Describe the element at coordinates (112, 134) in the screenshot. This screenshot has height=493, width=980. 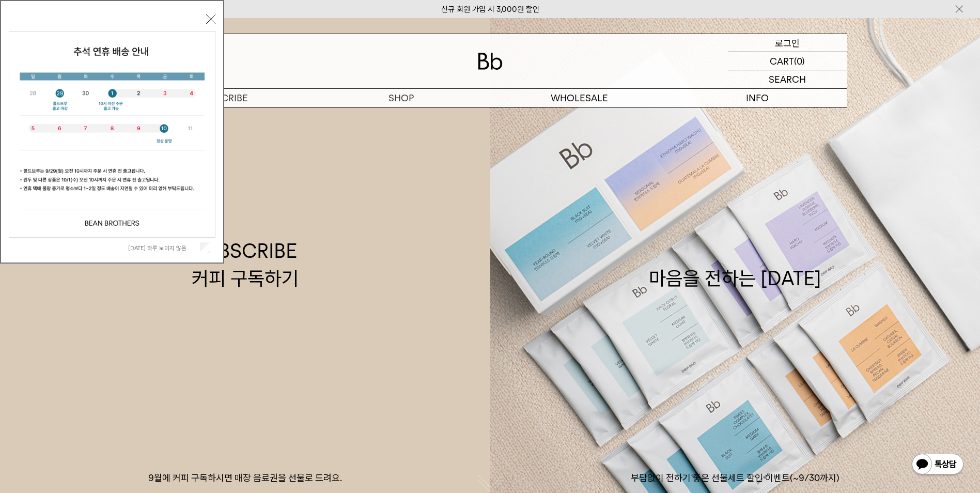
I see `img: 5e4d662c6b1424087153c0055ceb1a13_140731.jpg` at that location.